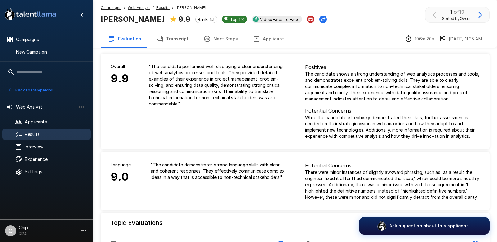  Describe the element at coordinates (382, 226) in the screenshot. I see `img: logo_glasses@2x.png` at that location.